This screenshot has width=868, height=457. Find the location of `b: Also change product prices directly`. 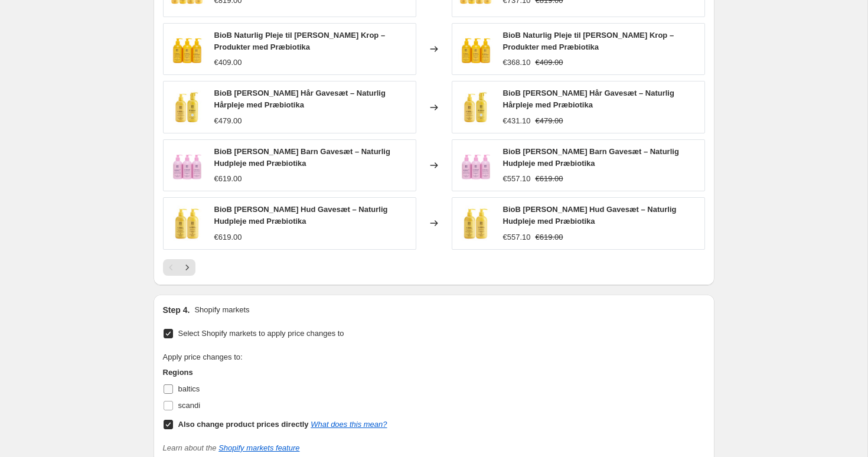

b: Also change product prices directly is located at coordinates (243, 424).